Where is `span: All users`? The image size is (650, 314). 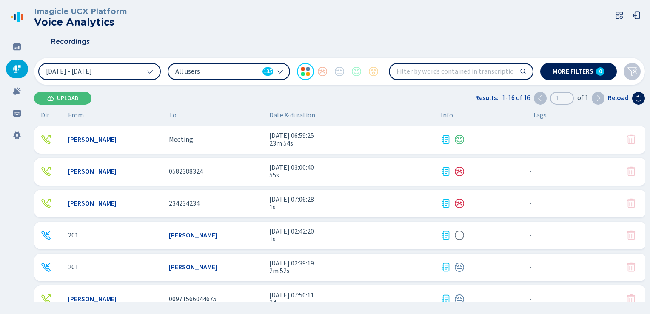 span: All users is located at coordinates (217, 72).